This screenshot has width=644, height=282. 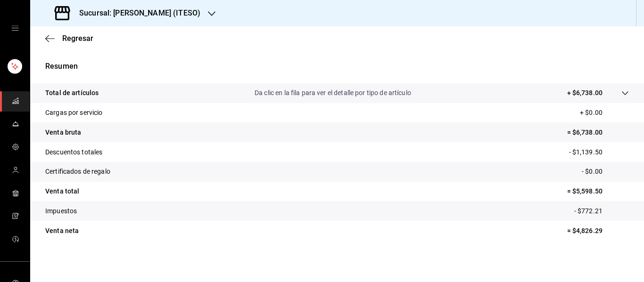 I want to click on font: = $5,598.50, so click(x=585, y=191).